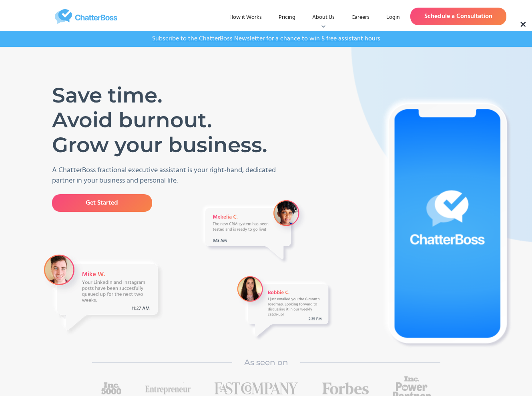 This screenshot has height=396, width=532. What do you see at coordinates (287, 18) in the screenshot?
I see `a: Pricing` at bounding box center [287, 18].